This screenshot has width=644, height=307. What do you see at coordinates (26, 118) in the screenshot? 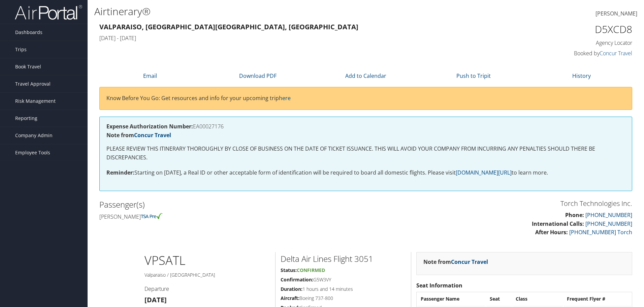
I see `span: Reporting` at bounding box center [26, 118].